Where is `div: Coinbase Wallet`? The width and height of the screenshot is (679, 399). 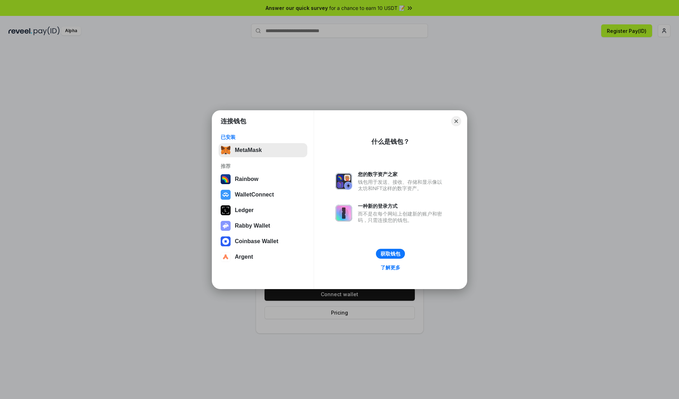
div: Coinbase Wallet is located at coordinates (257, 242).